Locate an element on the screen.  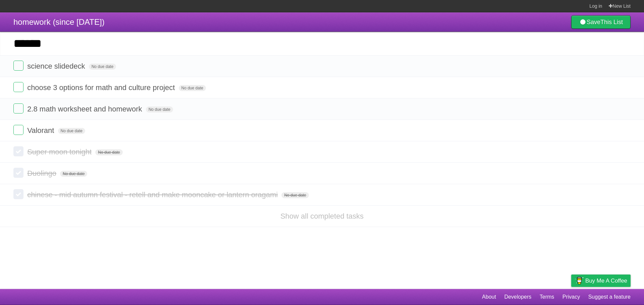
a: SaveThis List is located at coordinates (600, 22).